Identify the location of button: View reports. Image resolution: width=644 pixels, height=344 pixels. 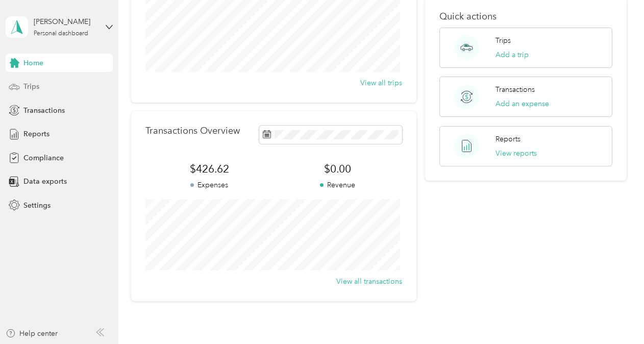
(516, 153).